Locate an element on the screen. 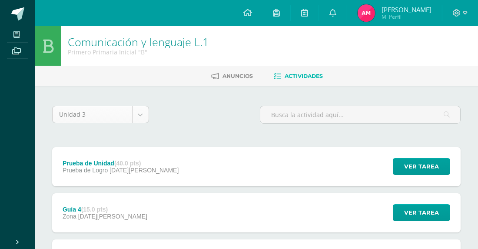  strong: (15.0 pts) is located at coordinates (94, 209).